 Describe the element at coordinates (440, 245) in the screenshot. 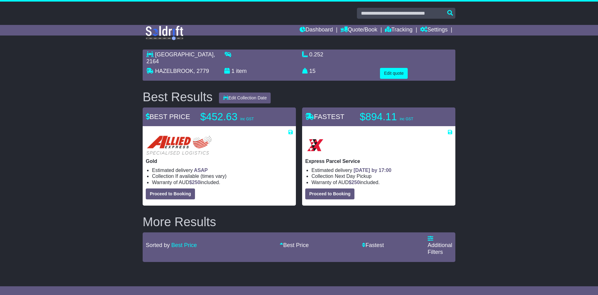

I see `a: Additional Filters` at that location.